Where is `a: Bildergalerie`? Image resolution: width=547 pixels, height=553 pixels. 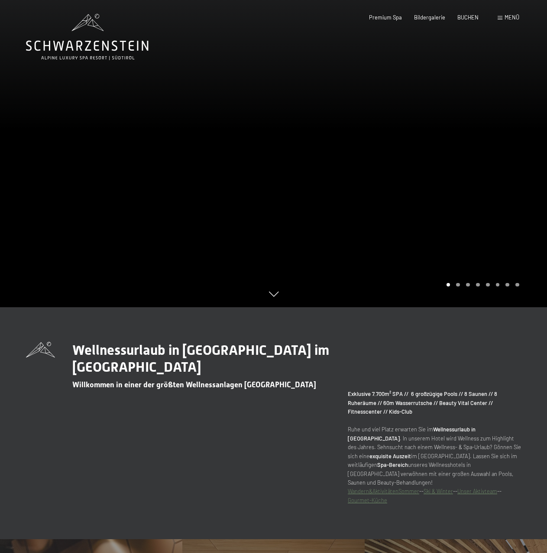
a: Bildergalerie is located at coordinates (429, 17).